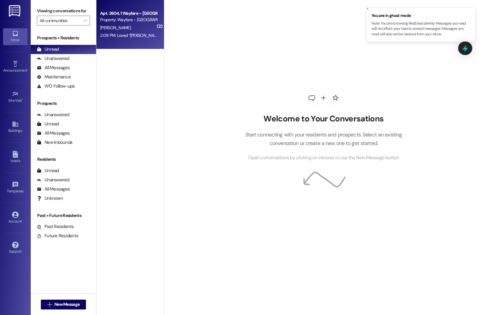 This screenshot has height=315, width=483. Describe the element at coordinates (67, 304) in the screenshot. I see `span: New Message` at that location.